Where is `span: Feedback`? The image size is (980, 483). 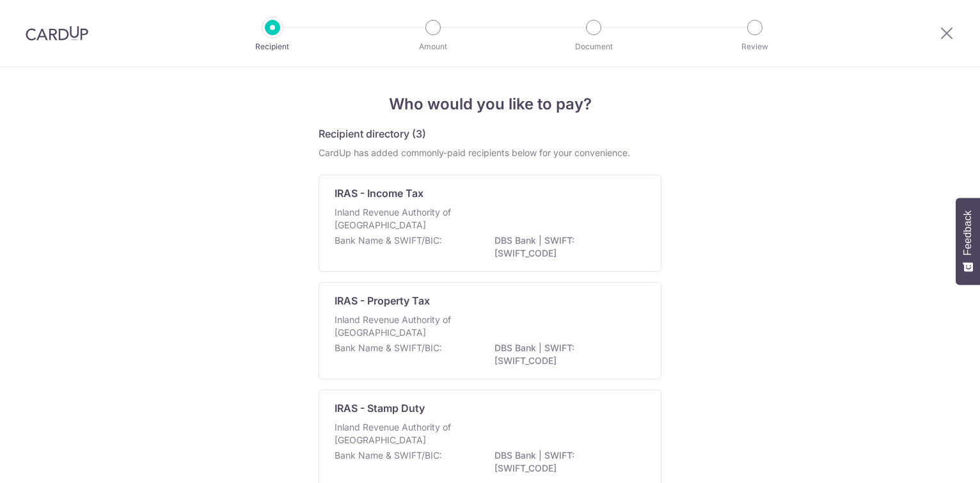 span: Feedback is located at coordinates (968, 233).